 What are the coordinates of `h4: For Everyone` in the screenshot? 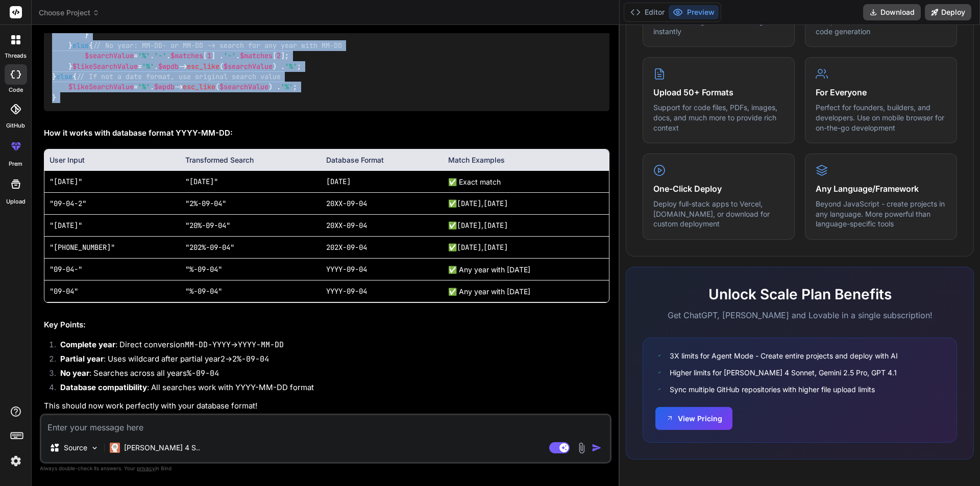 It's located at (881, 92).